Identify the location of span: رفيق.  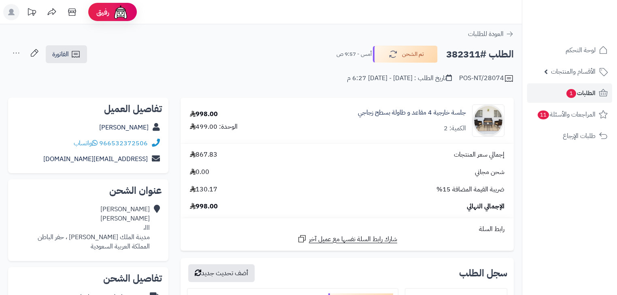
(103, 12).